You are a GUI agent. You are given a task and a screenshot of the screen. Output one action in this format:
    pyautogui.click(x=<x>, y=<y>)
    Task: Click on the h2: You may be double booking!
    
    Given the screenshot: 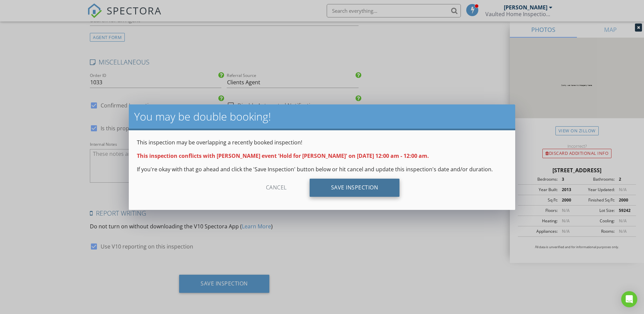 What is the action you would take?
    pyautogui.click(x=322, y=116)
    